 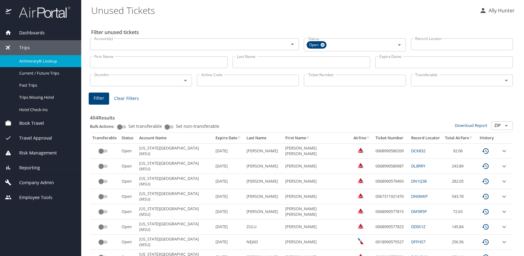 I want to click on a: DCK832, so click(x=418, y=151).